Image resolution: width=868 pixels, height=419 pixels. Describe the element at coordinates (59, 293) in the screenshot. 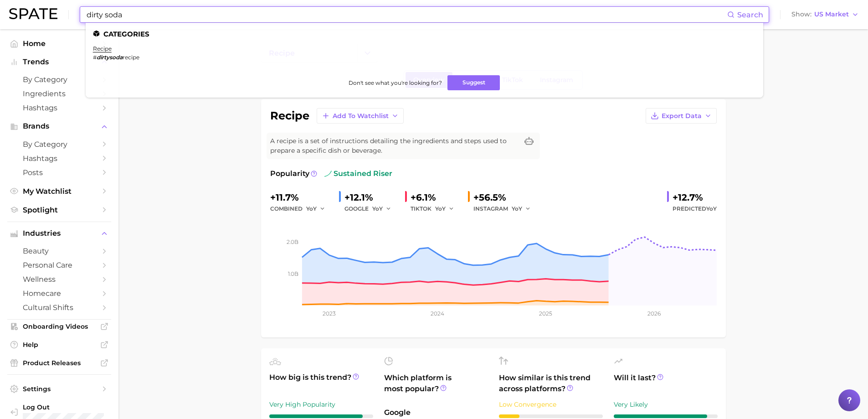

I see `a: homecare` at that location.